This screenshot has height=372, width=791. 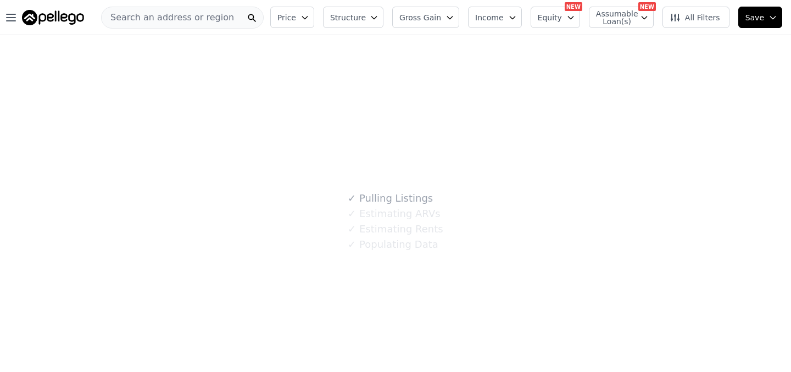 What do you see at coordinates (348, 18) in the screenshot?
I see `span: Structure` at bounding box center [348, 18].